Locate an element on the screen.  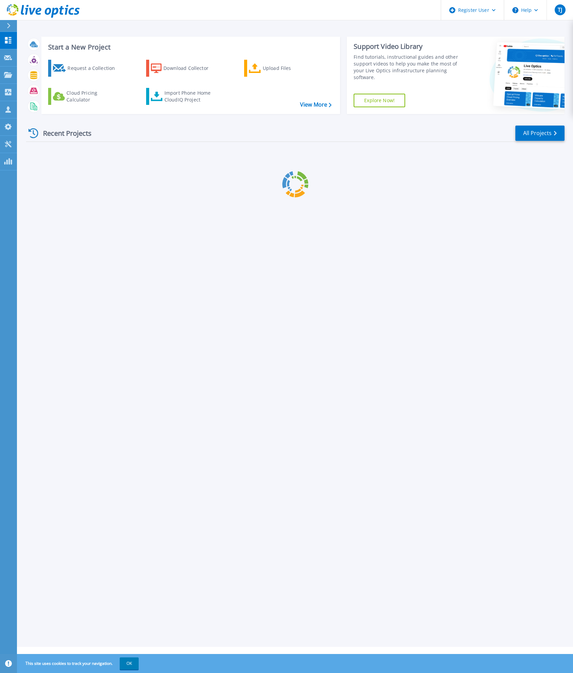
div: Import Phone Home CloudIQ Project is located at coordinates (191, 96).